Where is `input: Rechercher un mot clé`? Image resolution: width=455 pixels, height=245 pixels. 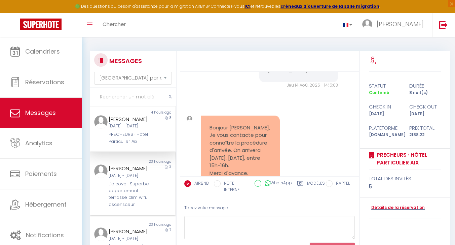
input: Rechercher un mot clé is located at coordinates (133, 97).